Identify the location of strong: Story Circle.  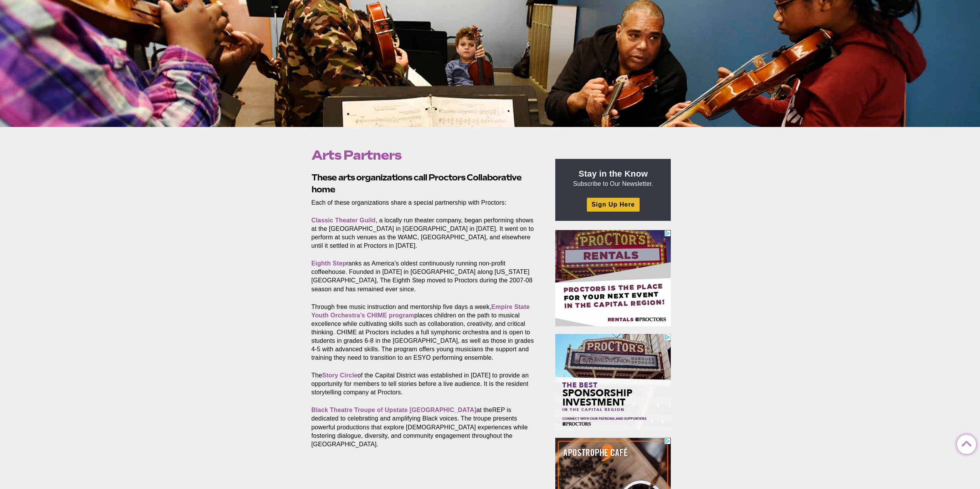
(340, 375).